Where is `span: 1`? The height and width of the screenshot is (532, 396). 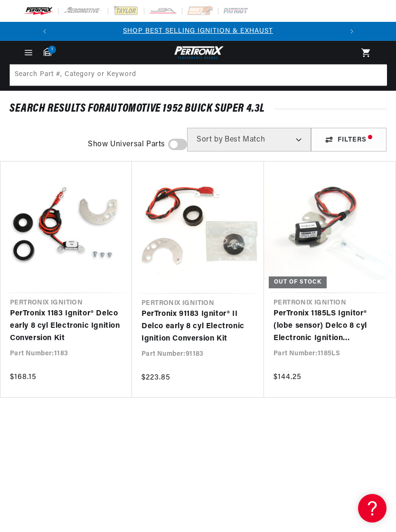
span: 1 is located at coordinates (52, 49).